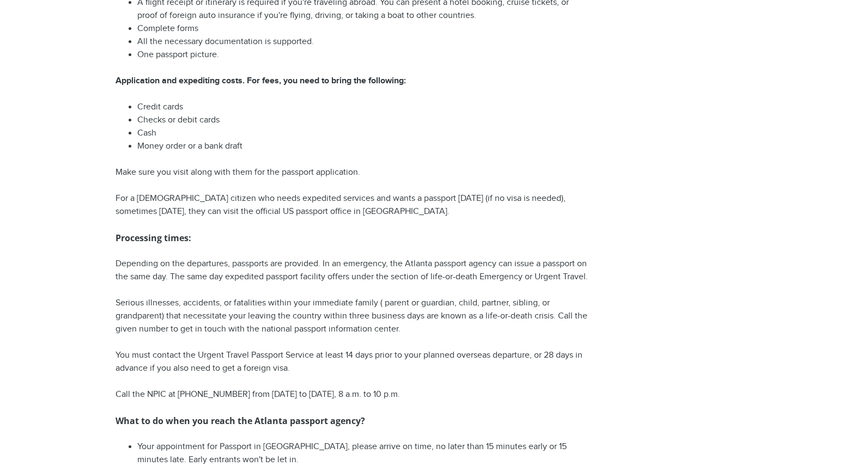  Describe the element at coordinates (153, 238) in the screenshot. I see `strong: Processing times:` at that location.